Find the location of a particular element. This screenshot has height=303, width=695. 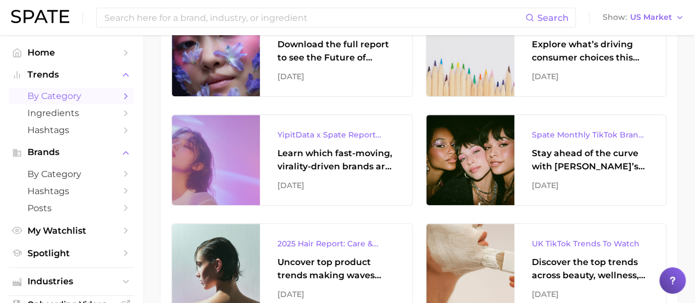

span: Home is located at coordinates (71, 52).